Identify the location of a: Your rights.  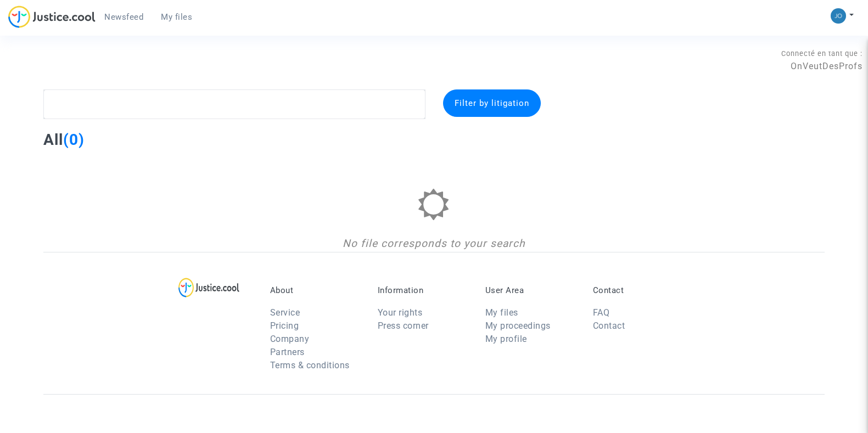
(400, 313).